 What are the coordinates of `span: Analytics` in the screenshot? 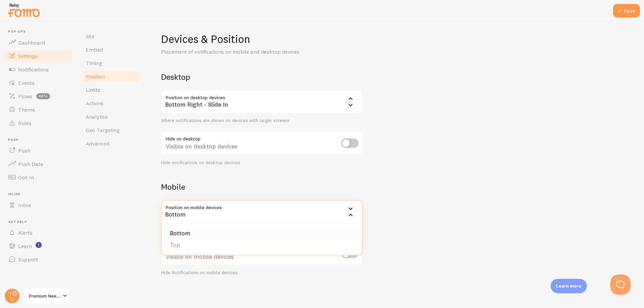 It's located at (97, 117).